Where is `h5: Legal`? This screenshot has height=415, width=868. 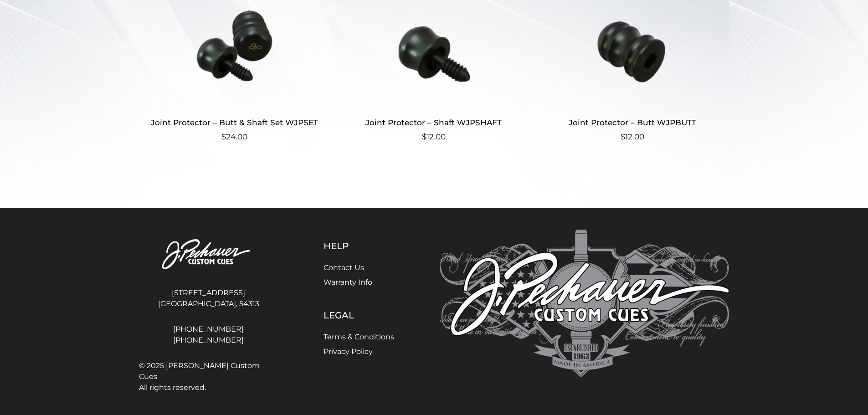
h5: Legal is located at coordinates (358, 315).